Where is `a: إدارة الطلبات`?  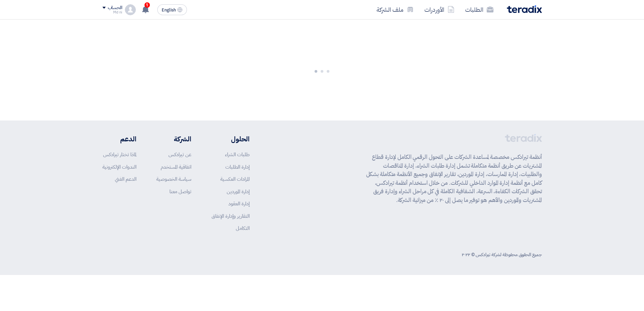
a: إدارة الطلبات is located at coordinates (237, 167).